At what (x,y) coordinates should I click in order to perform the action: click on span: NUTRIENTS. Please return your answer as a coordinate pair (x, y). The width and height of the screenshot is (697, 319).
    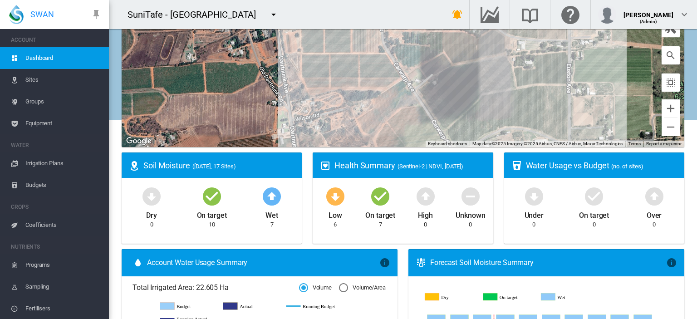
    Looking at the image, I should click on (56, 247).